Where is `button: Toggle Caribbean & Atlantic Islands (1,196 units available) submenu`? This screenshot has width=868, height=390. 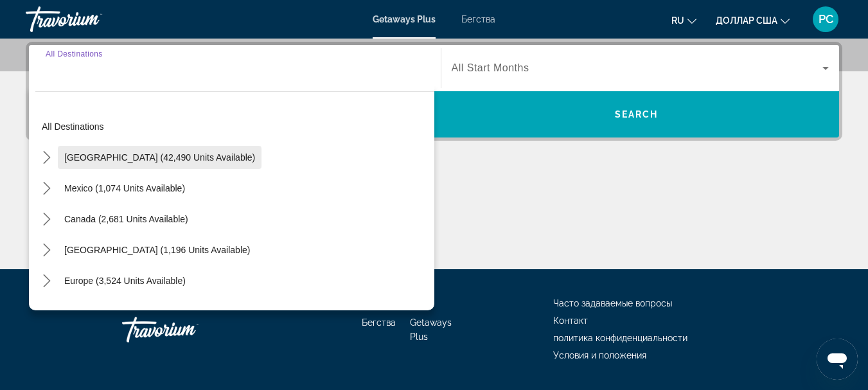
button: Toggle Caribbean & Atlantic Islands (1,196 units available) submenu is located at coordinates (46, 250).